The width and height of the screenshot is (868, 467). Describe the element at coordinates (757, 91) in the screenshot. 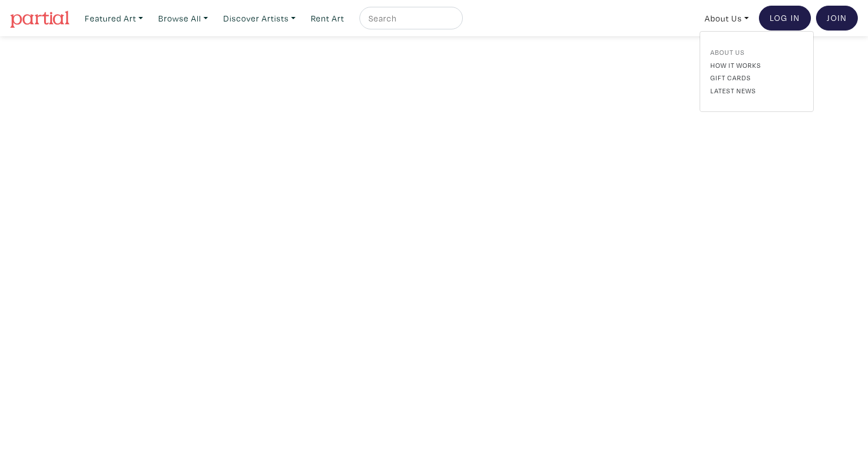

I see `a: Latest News` at that location.